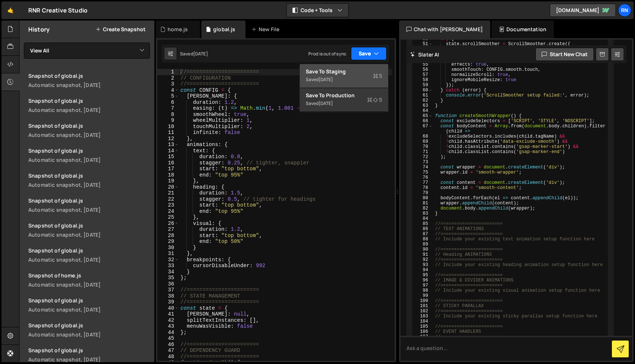  I want to click on div: 48, so click(168, 357).